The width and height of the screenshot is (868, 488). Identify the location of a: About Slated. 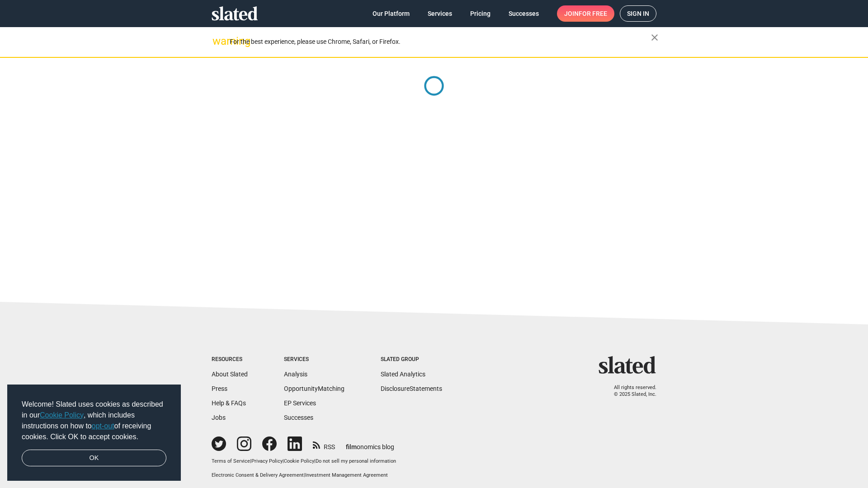
(229, 374).